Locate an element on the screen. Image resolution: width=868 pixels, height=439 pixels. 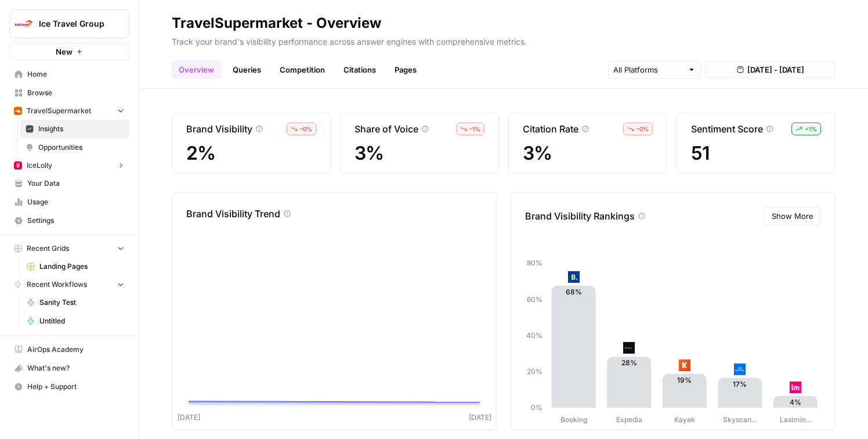
tspan: Skyscan… is located at coordinates (739, 419).